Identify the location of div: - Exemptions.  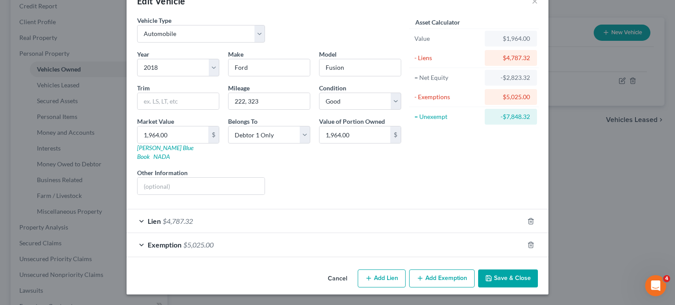
(447, 97).